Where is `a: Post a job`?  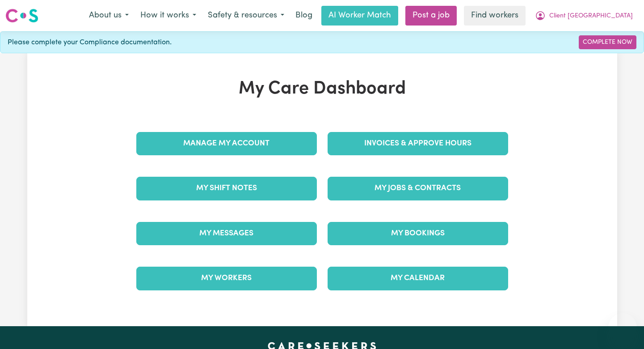 a: Post a job is located at coordinates (431, 16).